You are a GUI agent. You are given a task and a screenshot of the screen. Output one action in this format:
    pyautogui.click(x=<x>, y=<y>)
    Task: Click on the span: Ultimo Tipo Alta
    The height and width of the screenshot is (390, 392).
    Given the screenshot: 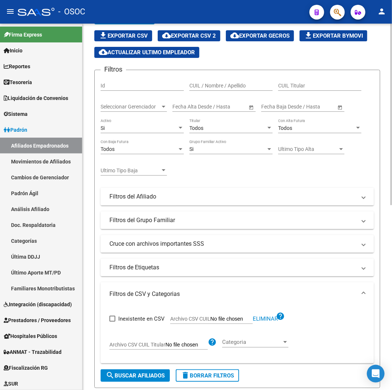 What is the action you would take?
    pyautogui.click(x=308, y=149)
    